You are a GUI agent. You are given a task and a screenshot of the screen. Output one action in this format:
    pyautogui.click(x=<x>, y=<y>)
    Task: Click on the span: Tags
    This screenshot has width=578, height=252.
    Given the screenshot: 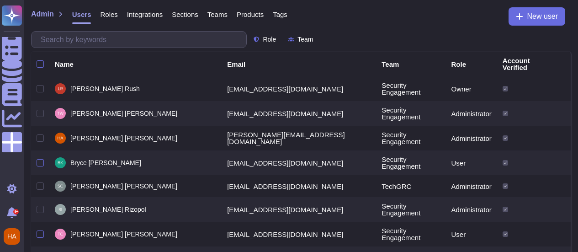 What is the action you would take?
    pyautogui.click(x=280, y=14)
    